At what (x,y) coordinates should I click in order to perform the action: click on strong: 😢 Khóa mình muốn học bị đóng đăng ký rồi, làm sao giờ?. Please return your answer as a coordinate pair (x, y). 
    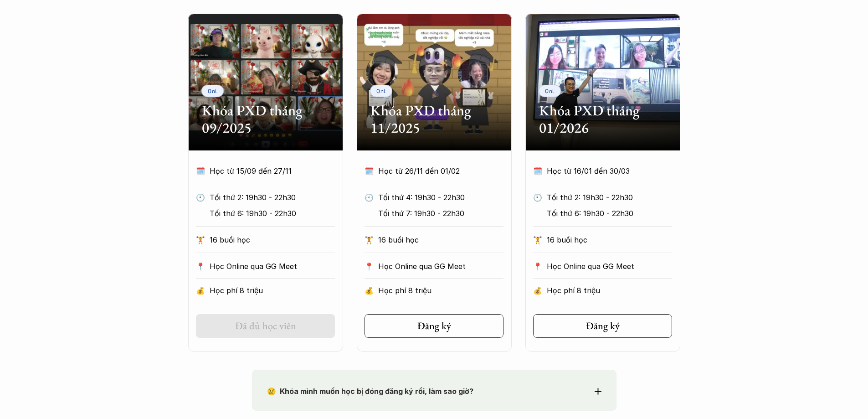
    Looking at the image, I should click on (370, 391).